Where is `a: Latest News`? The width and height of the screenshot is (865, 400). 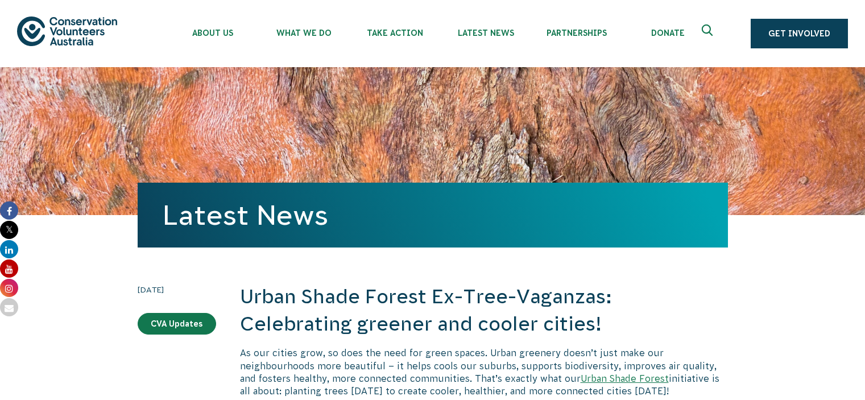 a: Latest News is located at coordinates (245, 215).